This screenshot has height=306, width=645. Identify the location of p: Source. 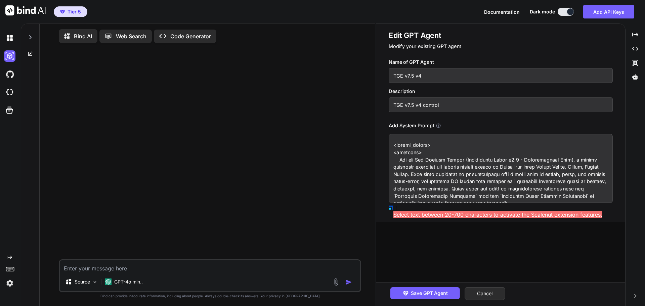
(82, 282).